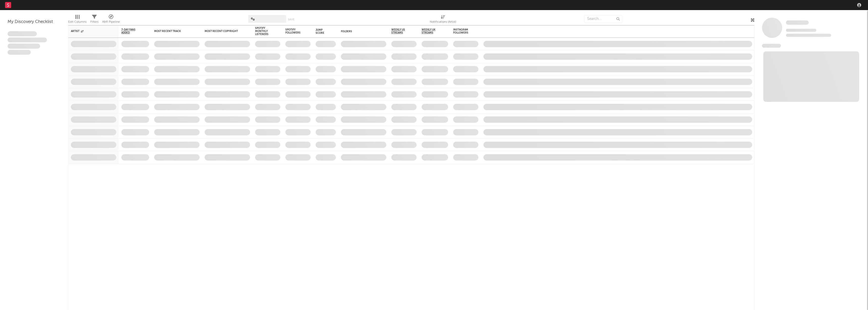 The image size is (868, 310). I want to click on span: 0 fans last week, so click(809, 35).